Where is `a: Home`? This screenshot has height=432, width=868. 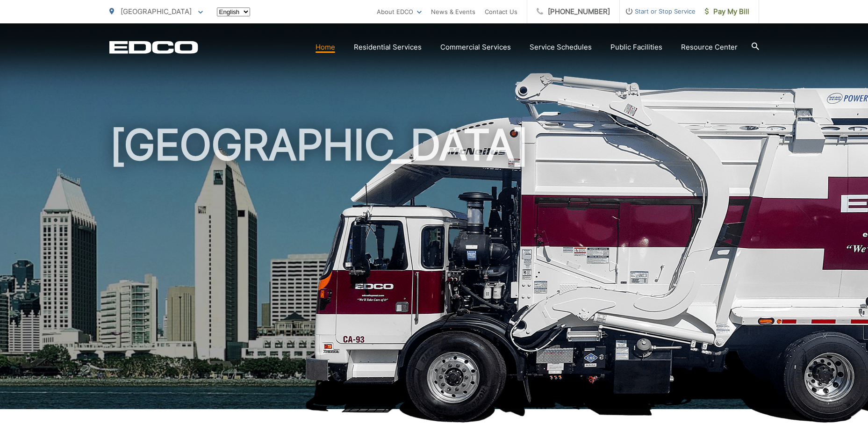 a: Home is located at coordinates (325, 47).